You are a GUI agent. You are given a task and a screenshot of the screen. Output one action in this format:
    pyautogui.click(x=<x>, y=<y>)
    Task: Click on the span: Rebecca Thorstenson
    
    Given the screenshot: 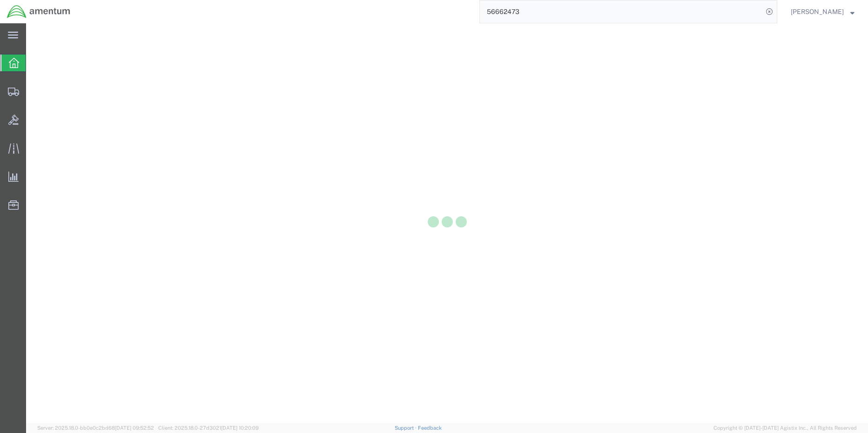 What is the action you would take?
    pyautogui.click(x=817, y=12)
    